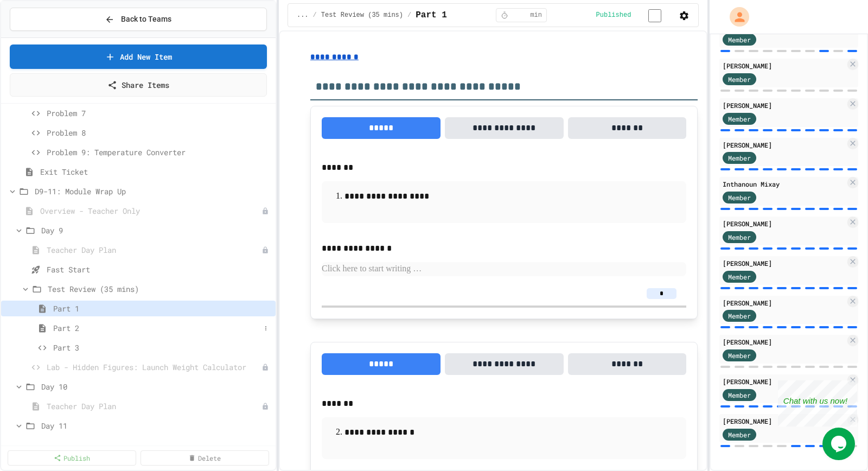  Describe the element at coordinates (156, 172) in the screenshot. I see `span: Exit Ticket` at that location.